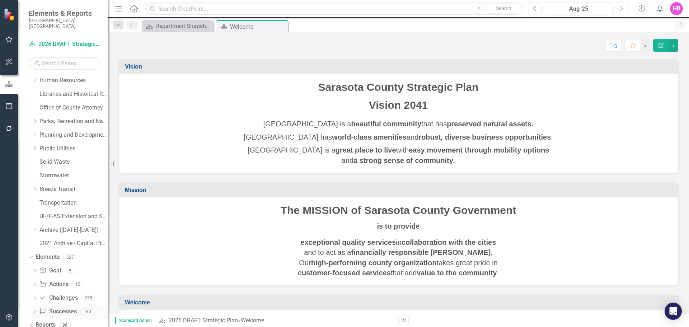 Image resolution: width=689 pixels, height=327 pixels. What do you see at coordinates (65, 63) in the screenshot?
I see `input: Search Below...` at bounding box center [65, 63].